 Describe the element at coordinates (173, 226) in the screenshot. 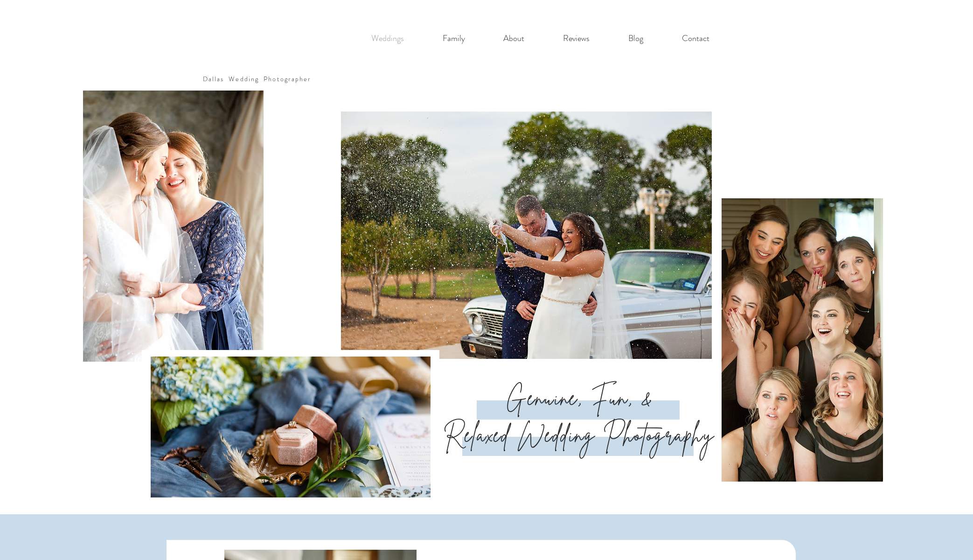

I see `img: A genuine connection between the mother of the bride and the bride herself as they are getting re...` at that location.